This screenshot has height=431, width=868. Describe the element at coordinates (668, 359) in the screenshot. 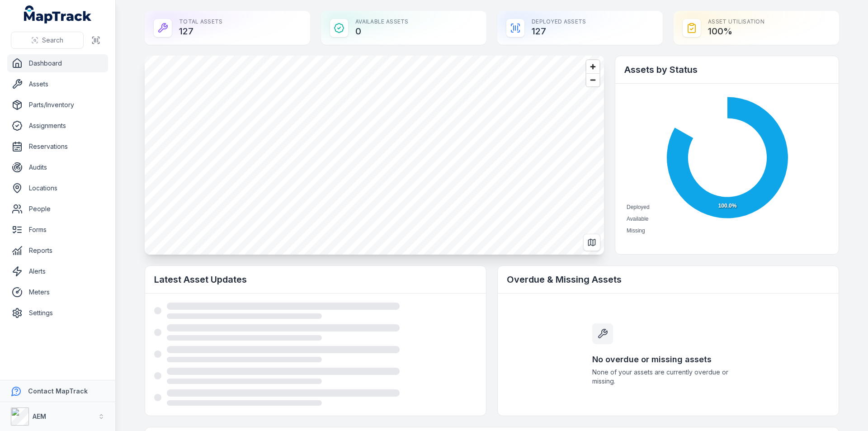

I see `h3: No overdue or missing assets` at that location.